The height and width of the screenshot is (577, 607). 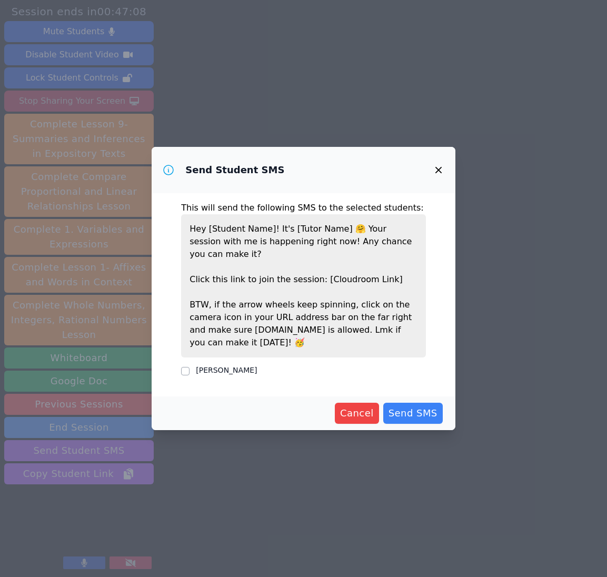 What do you see at coordinates (360, 228) in the screenshot?
I see `span: happy` at bounding box center [360, 228].